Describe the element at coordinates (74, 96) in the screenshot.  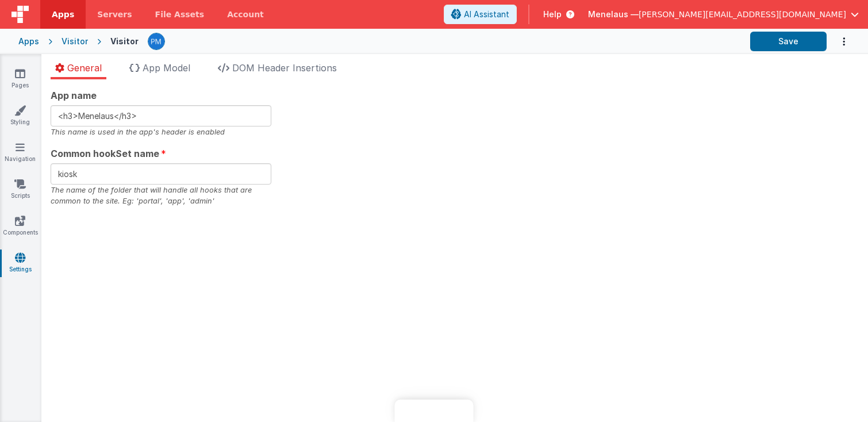
I see `span: App name` at that location.